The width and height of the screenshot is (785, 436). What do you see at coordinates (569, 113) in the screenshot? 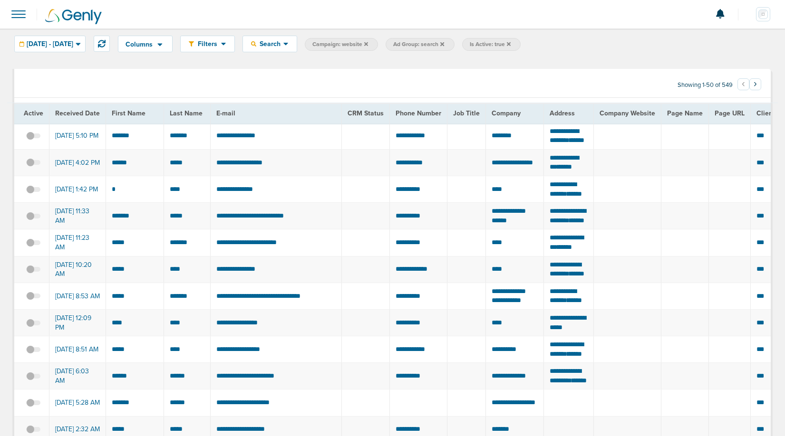
I see `th: Address` at bounding box center [569, 113].